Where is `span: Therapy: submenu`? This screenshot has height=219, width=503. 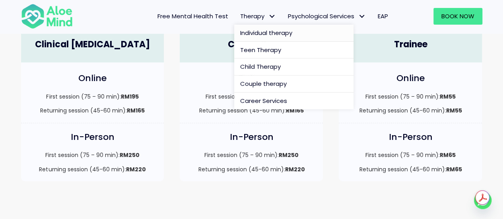 span: Therapy: submenu is located at coordinates (272, 16).